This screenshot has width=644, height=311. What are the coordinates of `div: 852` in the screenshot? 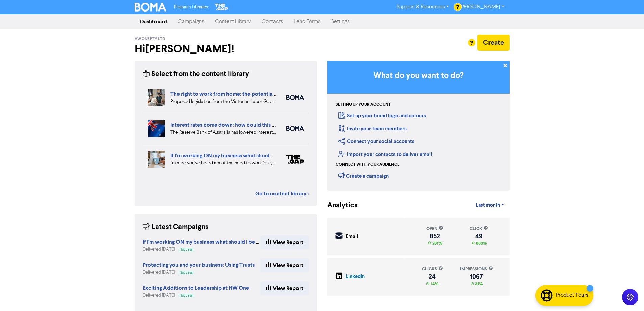 It's located at (435, 236).